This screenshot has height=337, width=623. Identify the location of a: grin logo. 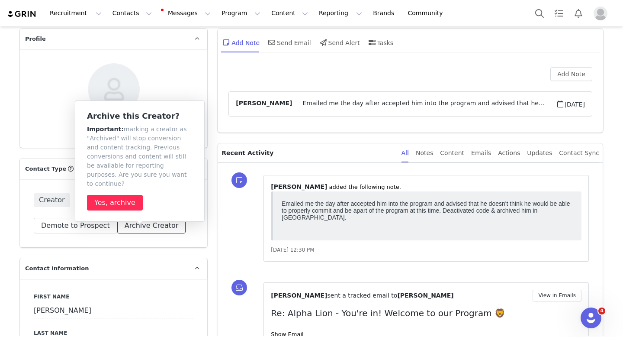
(22, 14).